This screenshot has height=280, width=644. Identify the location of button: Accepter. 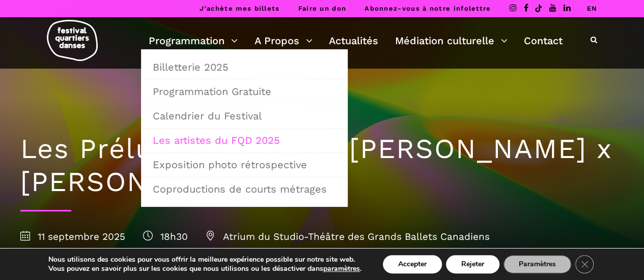
(412, 265).